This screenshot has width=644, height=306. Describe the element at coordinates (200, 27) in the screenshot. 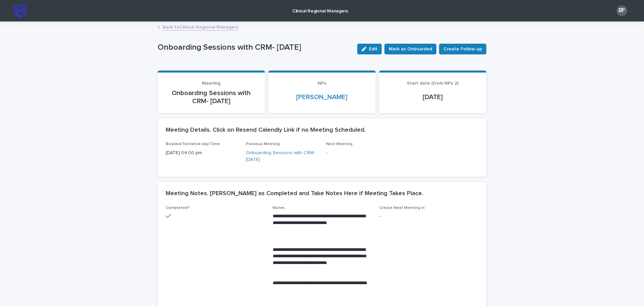

I see `a: Back toClinical Regional Managers` at that location.